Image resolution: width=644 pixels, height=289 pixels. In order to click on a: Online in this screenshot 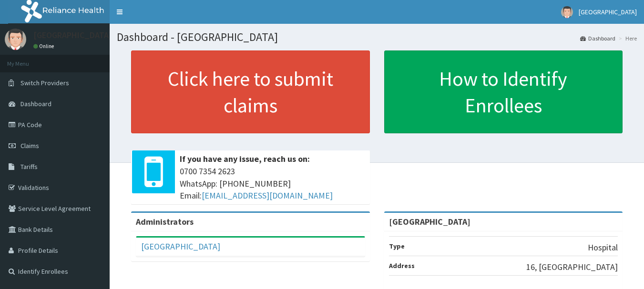, I will do `click(45, 46)`.